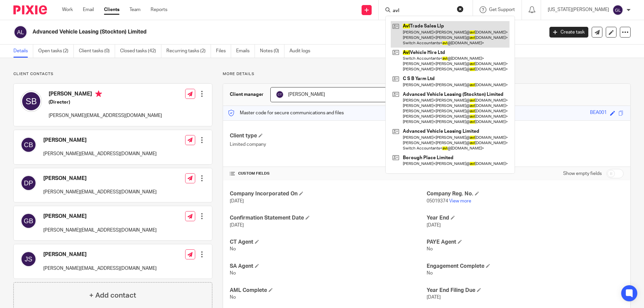  What do you see at coordinates (88, 10) in the screenshot?
I see `a: Email` at bounding box center [88, 10].